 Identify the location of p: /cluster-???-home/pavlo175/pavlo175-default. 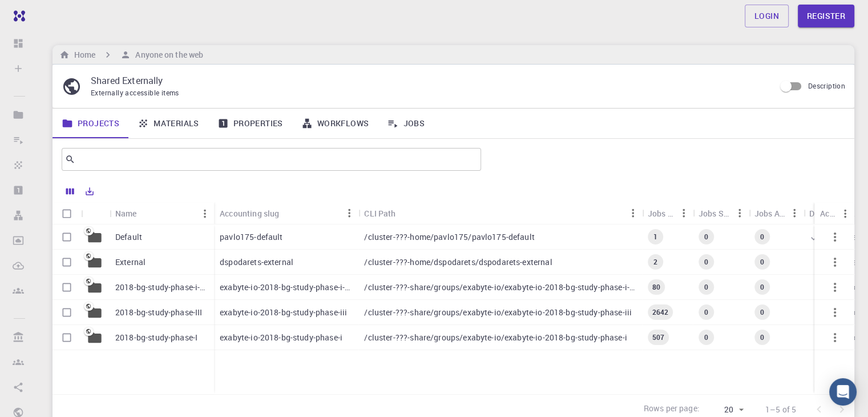
(449, 237).